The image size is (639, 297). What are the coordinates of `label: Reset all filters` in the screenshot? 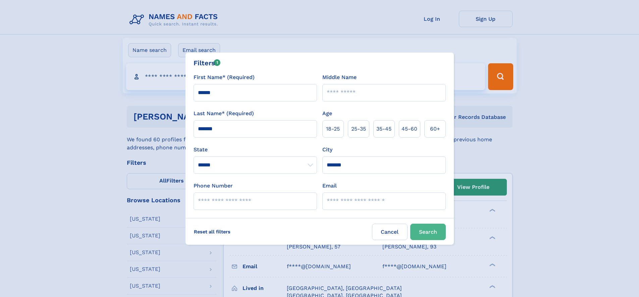 It's located at (212, 232).